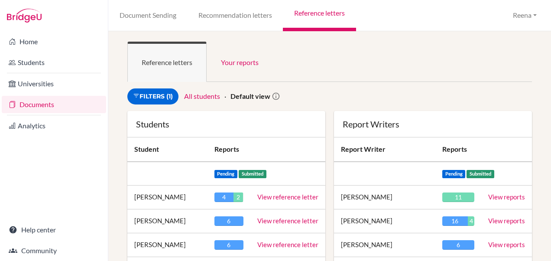  What do you see at coordinates (153, 96) in the screenshot?
I see `a: Filters (1)` at bounding box center [153, 96].